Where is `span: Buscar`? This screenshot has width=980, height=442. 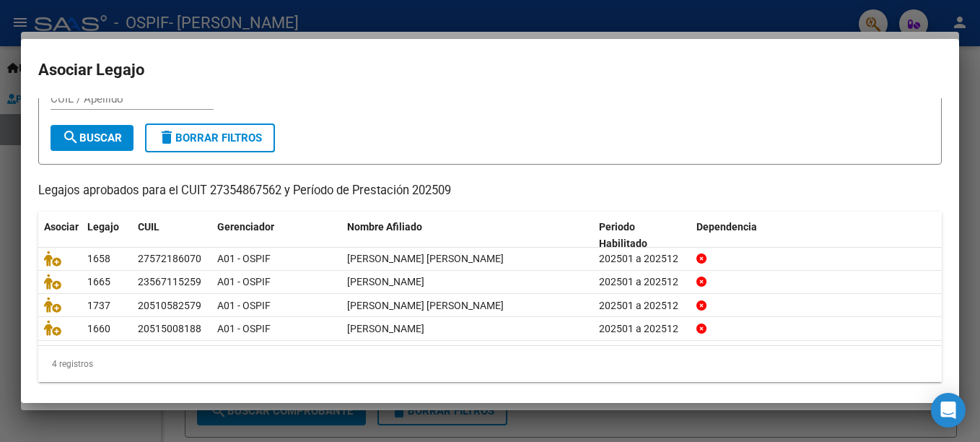
span: Buscar is located at coordinates (92, 138).